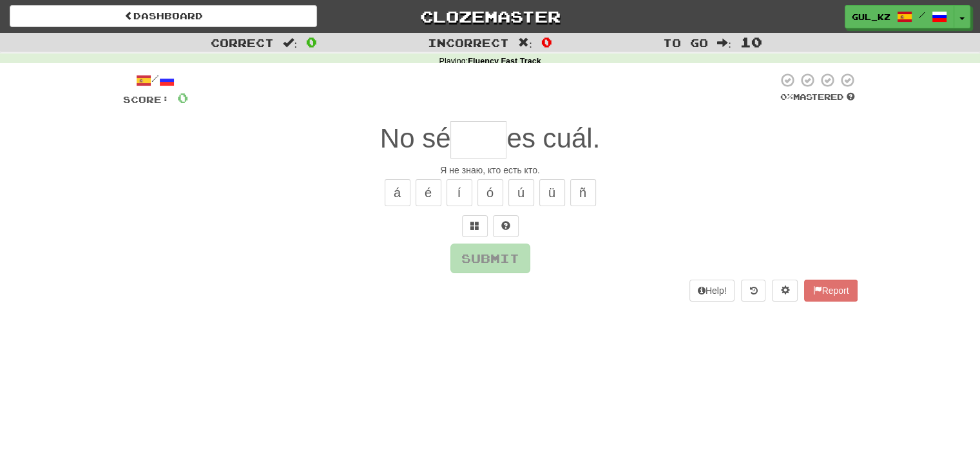 The width and height of the screenshot is (980, 453). I want to click on div: Mastered, so click(818, 97).